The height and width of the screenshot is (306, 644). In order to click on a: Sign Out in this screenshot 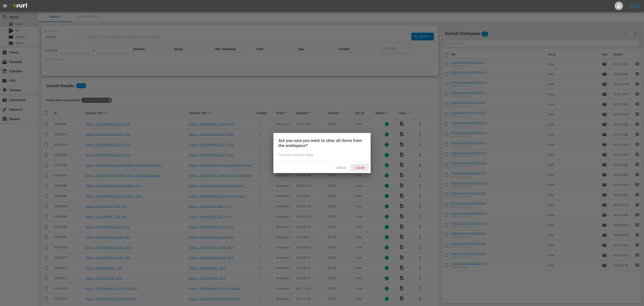, I will do `click(634, 6)`.